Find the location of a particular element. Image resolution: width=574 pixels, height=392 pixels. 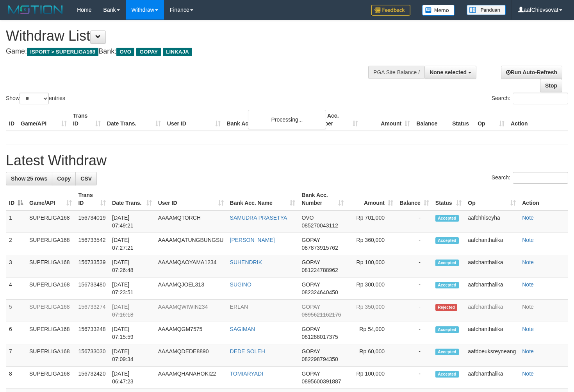

h1: Withdraw List is located at coordinates (191, 36).